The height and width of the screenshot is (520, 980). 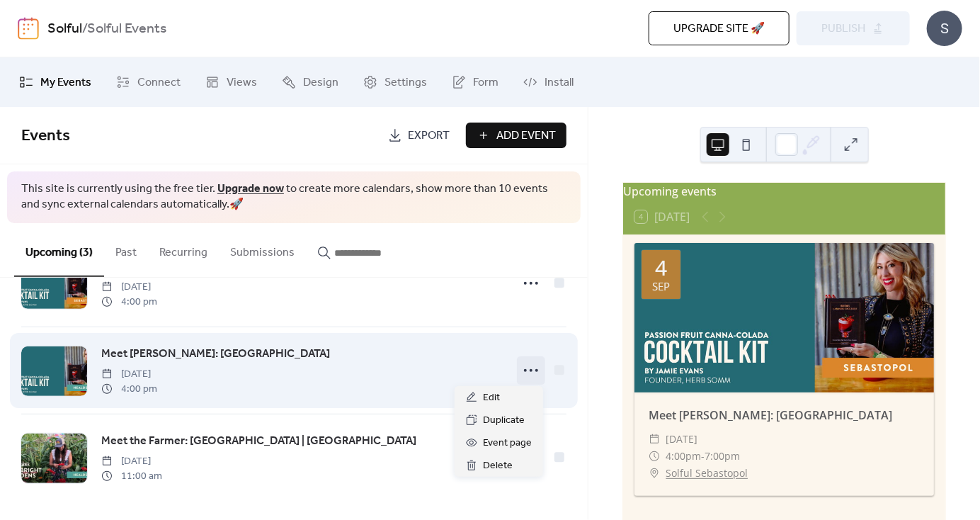 I want to click on button: Upgrade site 🚀, so click(x=719, y=29).